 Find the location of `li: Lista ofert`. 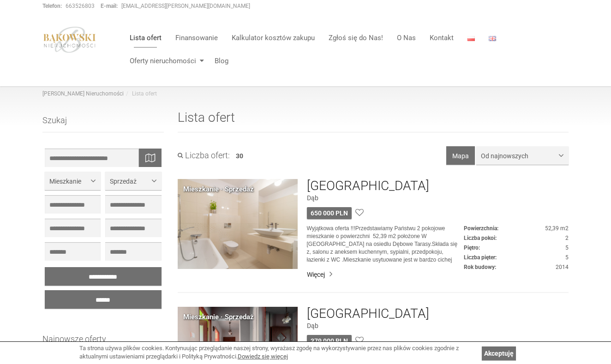

li: Lista ofert is located at coordinates (140, 94).